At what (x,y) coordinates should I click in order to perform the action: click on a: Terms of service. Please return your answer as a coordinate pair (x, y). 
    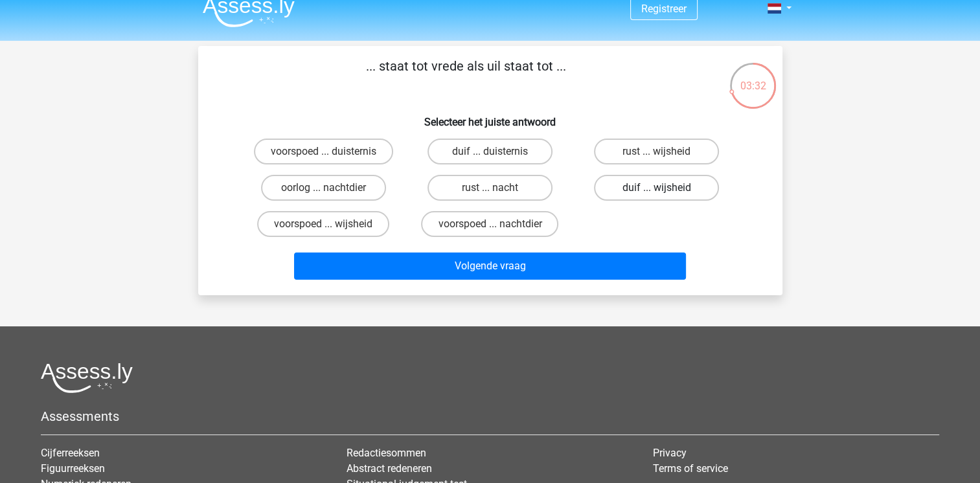
    Looking at the image, I should click on (690, 468).